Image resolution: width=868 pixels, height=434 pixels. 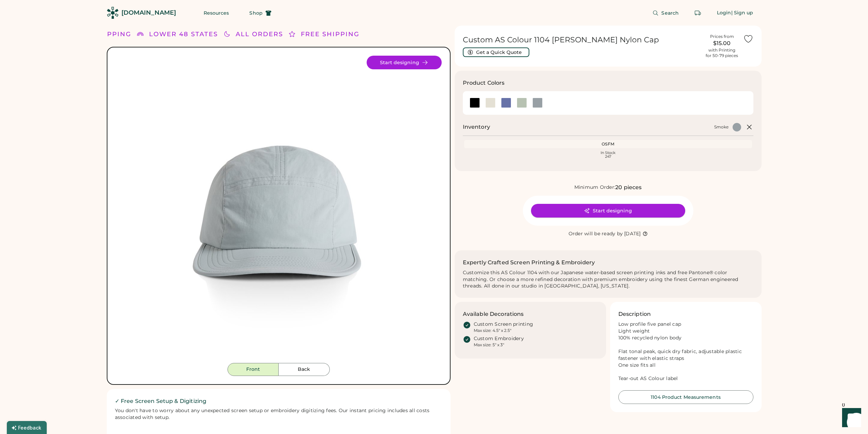 I want to click on div: Minimum Order:, so click(x=594, y=187).